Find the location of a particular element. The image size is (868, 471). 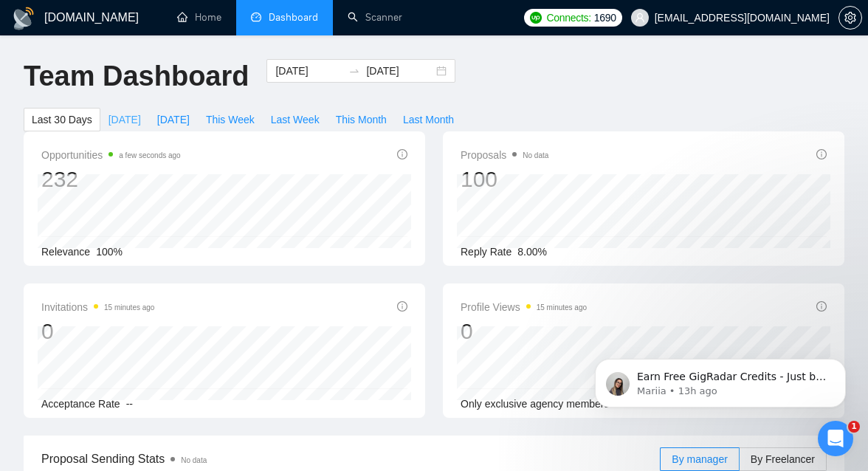

span: setting is located at coordinates (850, 18).